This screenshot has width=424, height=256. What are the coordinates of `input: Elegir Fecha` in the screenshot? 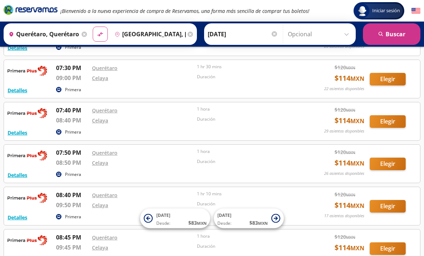 It's located at (243, 34).